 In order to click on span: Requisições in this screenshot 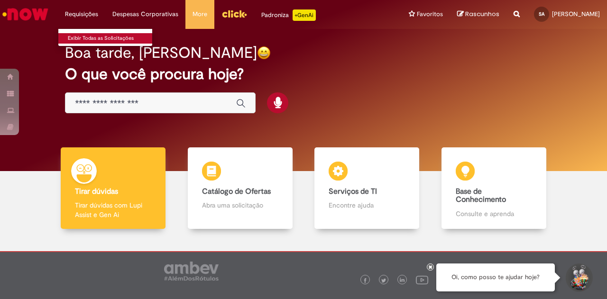, I will do `click(82, 14)`.